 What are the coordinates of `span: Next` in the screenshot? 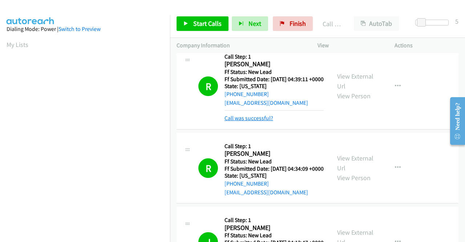 It's located at (255, 23).